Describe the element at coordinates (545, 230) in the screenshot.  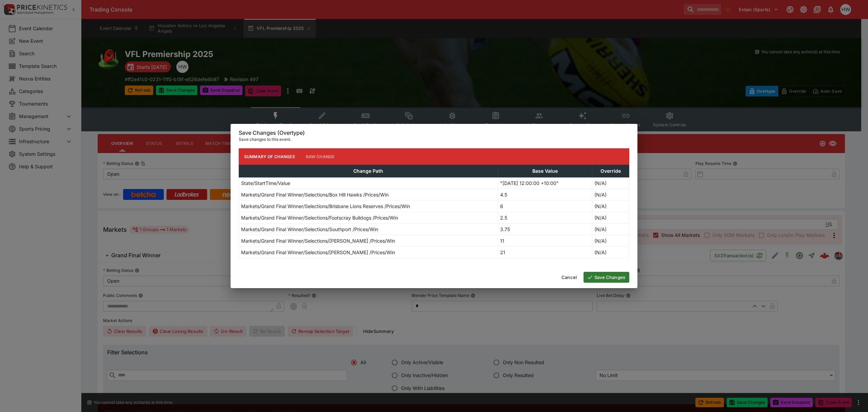
I see `td: 3.75` at that location.